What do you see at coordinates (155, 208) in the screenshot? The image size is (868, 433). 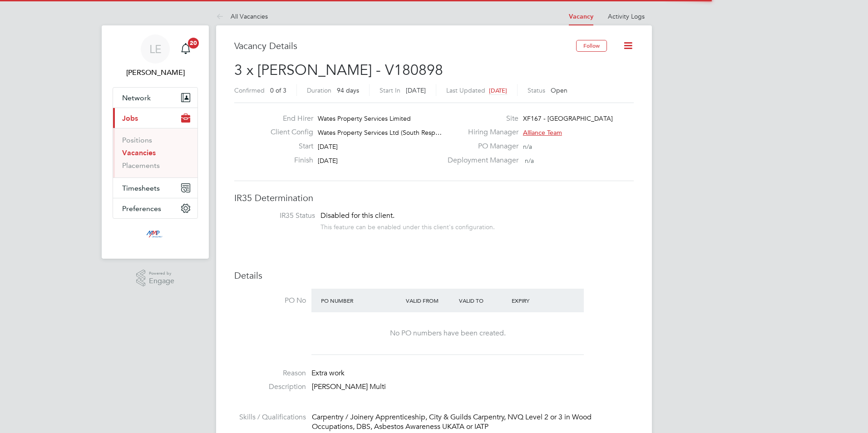 I see `button: Preferences` at bounding box center [155, 208].